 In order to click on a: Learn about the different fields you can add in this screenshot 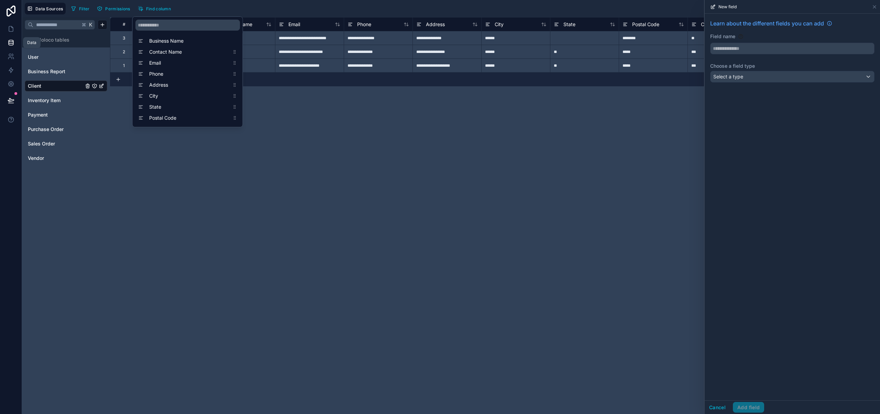, I will do `click(771, 23)`.